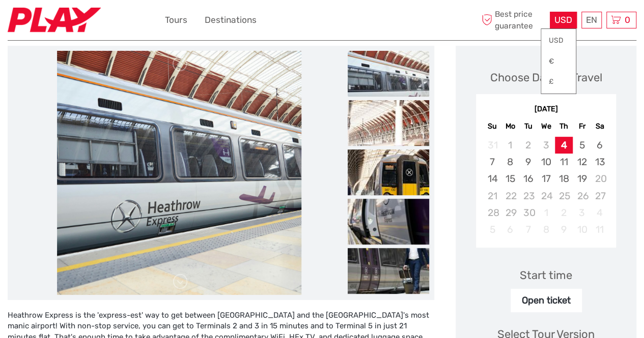  I want to click on div: Not available Sunday, August 31st, 2025, so click(492, 145).